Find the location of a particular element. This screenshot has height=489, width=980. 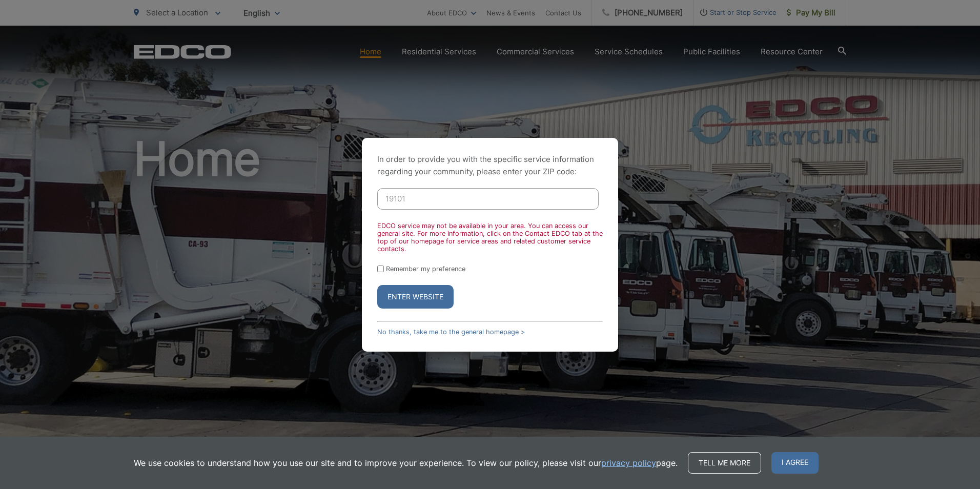

a: No thanks, take me to the general homepage > is located at coordinates (451, 332).